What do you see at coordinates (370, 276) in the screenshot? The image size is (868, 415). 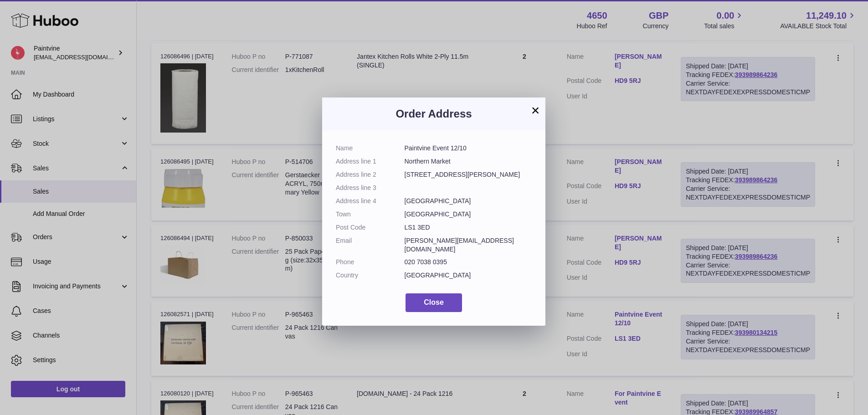 I see `dt: Country` at bounding box center [370, 276].